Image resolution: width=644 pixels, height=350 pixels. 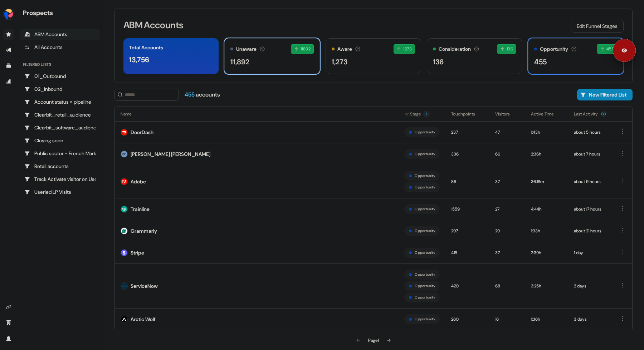 What do you see at coordinates (59, 166) in the screenshot?
I see `a: Go to Retail accounts` at bounding box center [59, 166].